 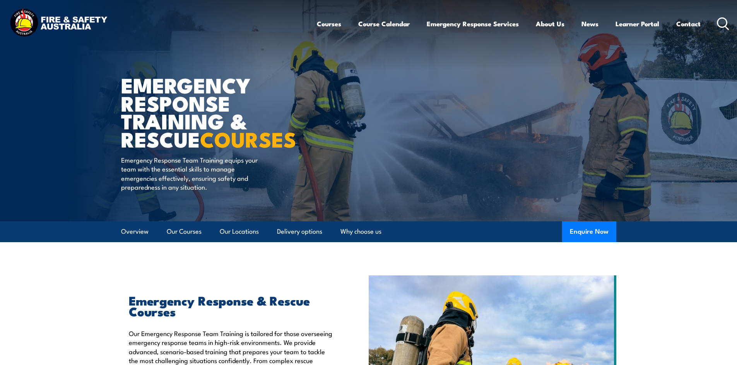 I want to click on a: Contact, so click(x=688, y=24).